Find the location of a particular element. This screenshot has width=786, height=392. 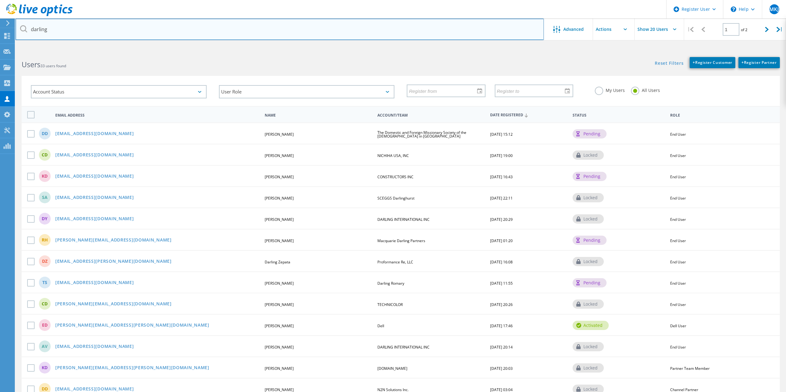

span: Name is located at coordinates (318, 115).